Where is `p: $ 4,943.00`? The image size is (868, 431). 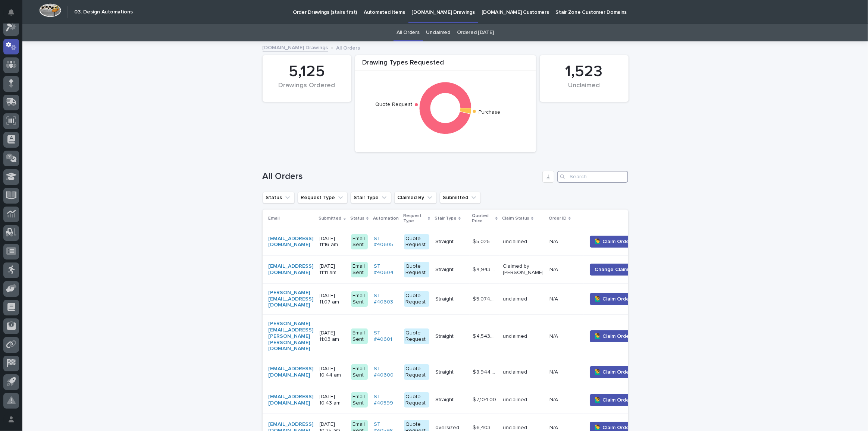
p: $ 4,943.00 is located at coordinates (485, 269).